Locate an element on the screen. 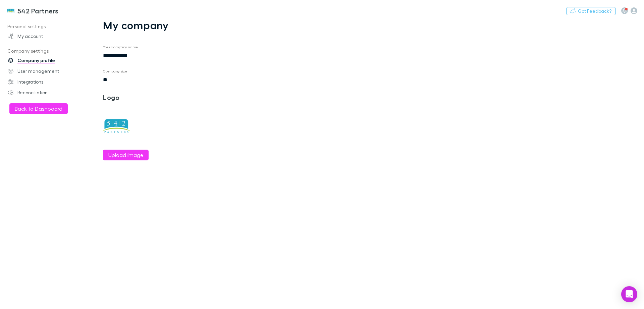  button: Upload image is located at coordinates (126, 155).